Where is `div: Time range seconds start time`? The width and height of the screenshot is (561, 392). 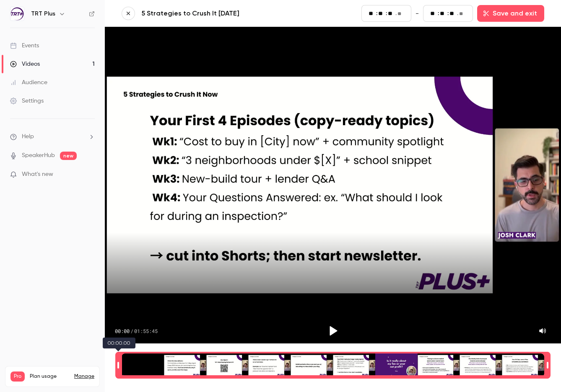
div: Time range seconds start time is located at coordinates (118, 365).